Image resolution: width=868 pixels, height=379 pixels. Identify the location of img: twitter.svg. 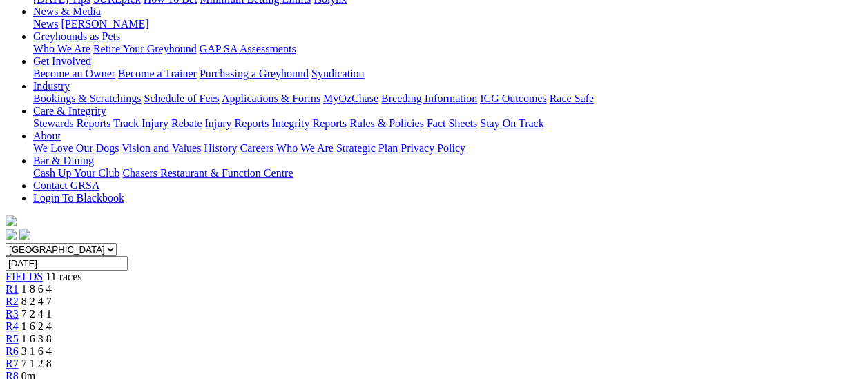
(25, 235).